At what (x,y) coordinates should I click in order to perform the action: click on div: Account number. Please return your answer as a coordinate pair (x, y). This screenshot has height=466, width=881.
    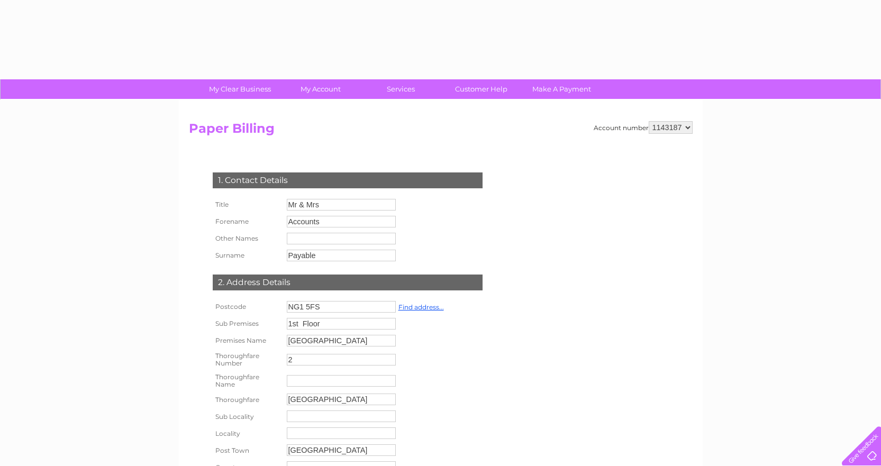
    Looking at the image, I should click on (643, 128).